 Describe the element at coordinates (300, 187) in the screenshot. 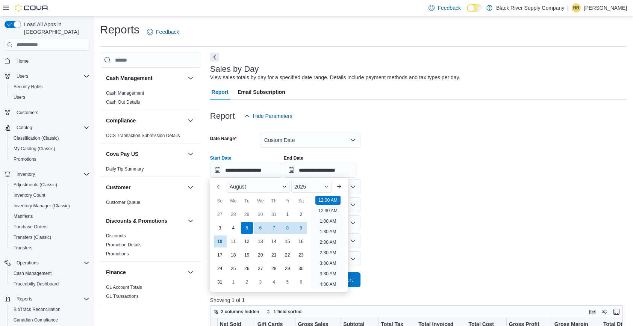

I see `span: 2025` at that location.